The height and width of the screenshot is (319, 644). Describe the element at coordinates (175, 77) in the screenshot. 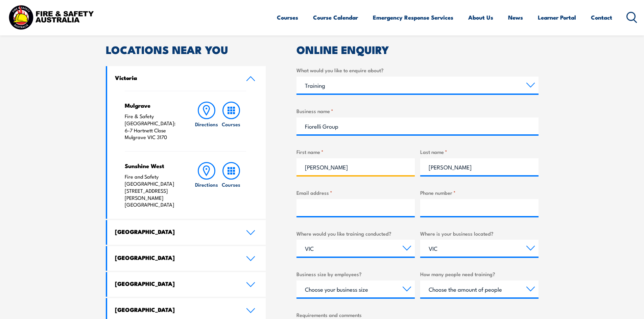

I see `h4: Victoria` at that location.